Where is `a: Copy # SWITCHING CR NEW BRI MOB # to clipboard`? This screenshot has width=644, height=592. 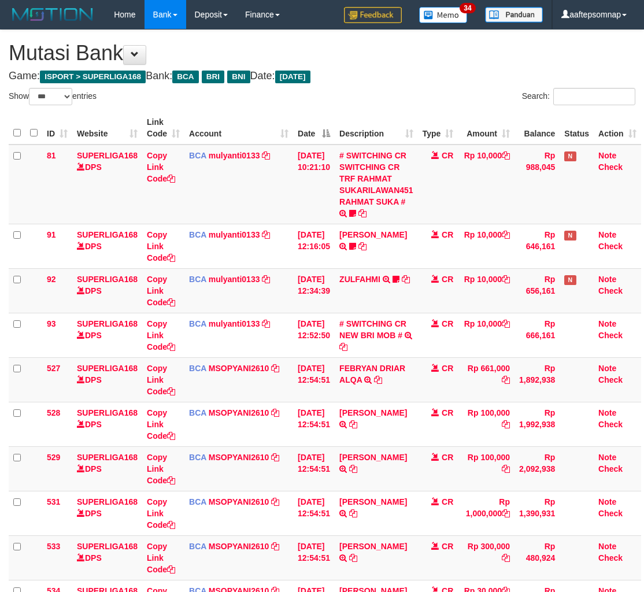
a: Copy # SWITCHING CR NEW BRI MOB # to clipboard is located at coordinates (343, 347).